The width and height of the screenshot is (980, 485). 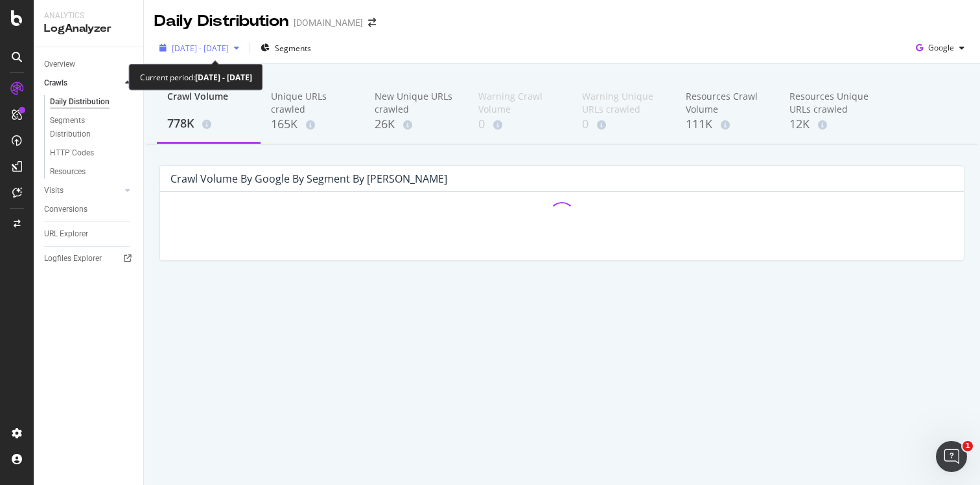 I want to click on div: Resources Unique URLs crawled, so click(x=831, y=103).